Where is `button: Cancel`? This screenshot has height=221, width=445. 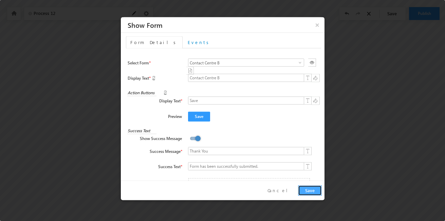
button: Cancel is located at coordinates (280, 191).